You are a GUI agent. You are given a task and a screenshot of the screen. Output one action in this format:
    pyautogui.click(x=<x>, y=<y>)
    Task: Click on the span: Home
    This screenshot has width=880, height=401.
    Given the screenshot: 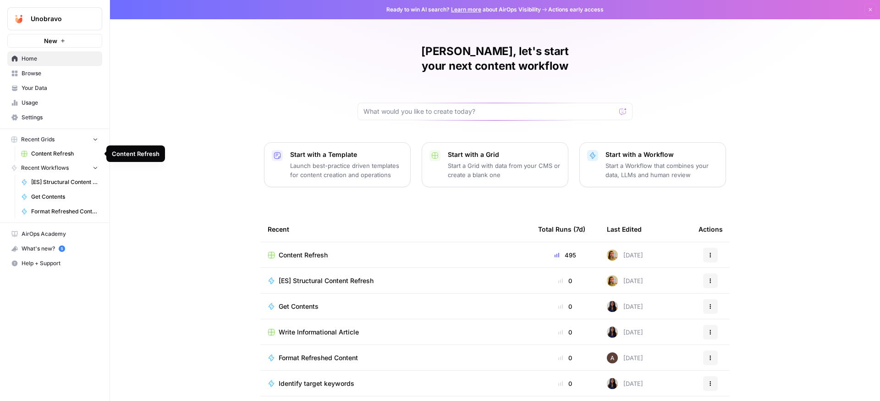 What is the action you would take?
    pyautogui.click(x=60, y=59)
    